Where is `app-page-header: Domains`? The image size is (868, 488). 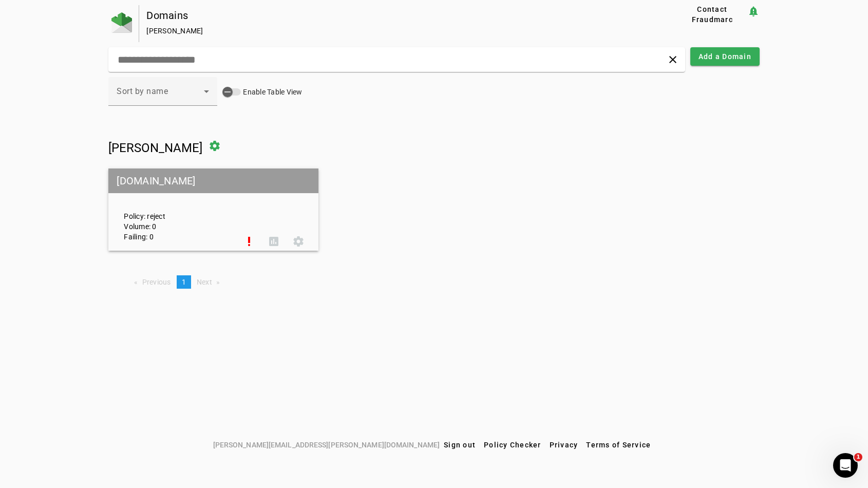
app-page-header: Domains is located at coordinates (434, 24).